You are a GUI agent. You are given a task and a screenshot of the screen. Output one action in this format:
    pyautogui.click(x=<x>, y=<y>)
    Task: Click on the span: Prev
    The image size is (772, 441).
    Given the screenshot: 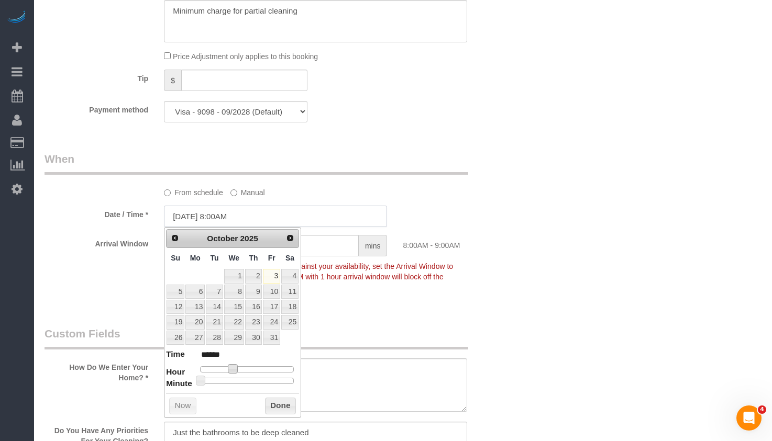 What is the action you would take?
    pyautogui.click(x=175, y=238)
    